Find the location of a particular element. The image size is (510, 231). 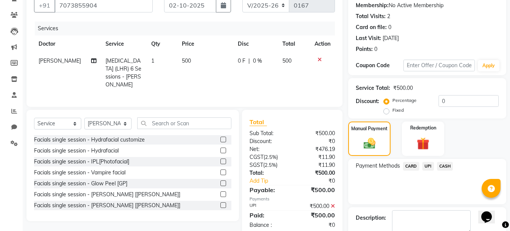

div: Membership: is located at coordinates (372, 5).